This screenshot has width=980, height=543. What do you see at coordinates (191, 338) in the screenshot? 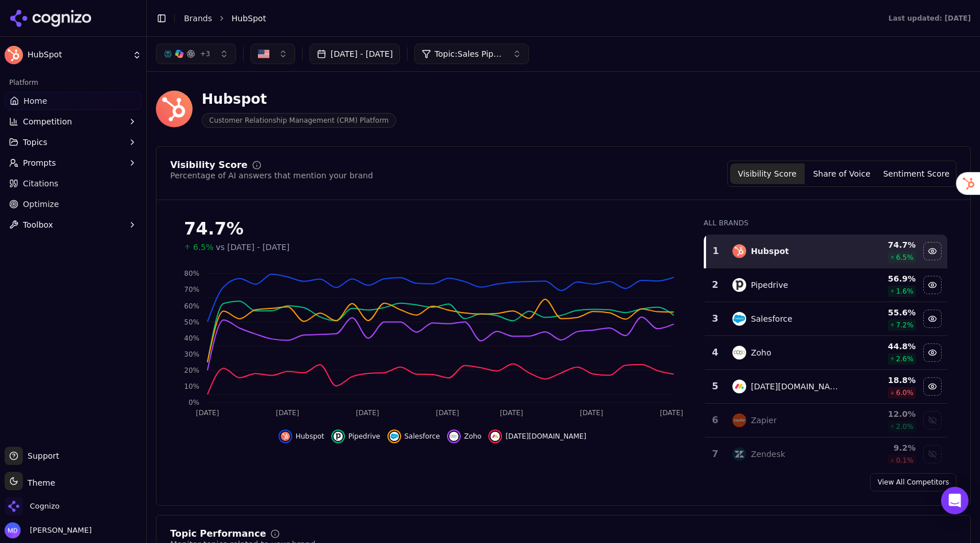
I see `tspan: 40%` at bounding box center [191, 338].